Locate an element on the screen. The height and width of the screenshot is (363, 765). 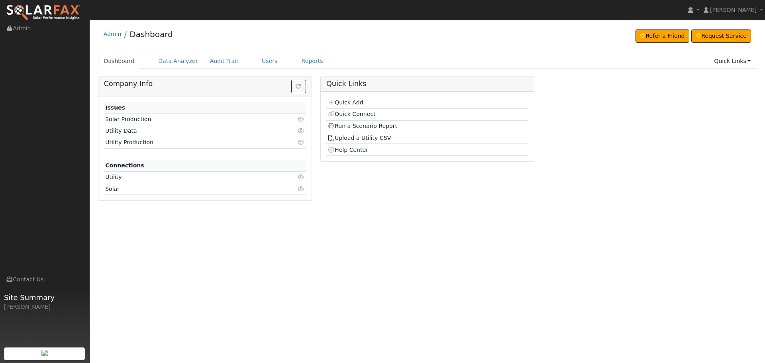
h5: Quick Links is located at coordinates (427, 84).